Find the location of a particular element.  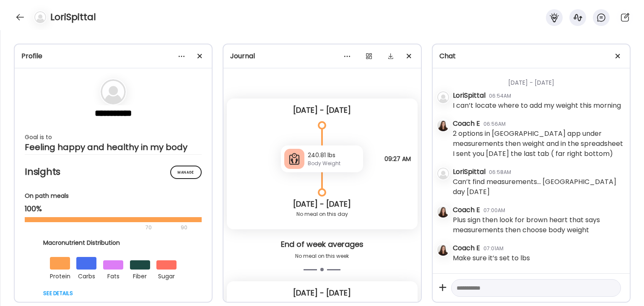

div: 70 is located at coordinates (102, 228).